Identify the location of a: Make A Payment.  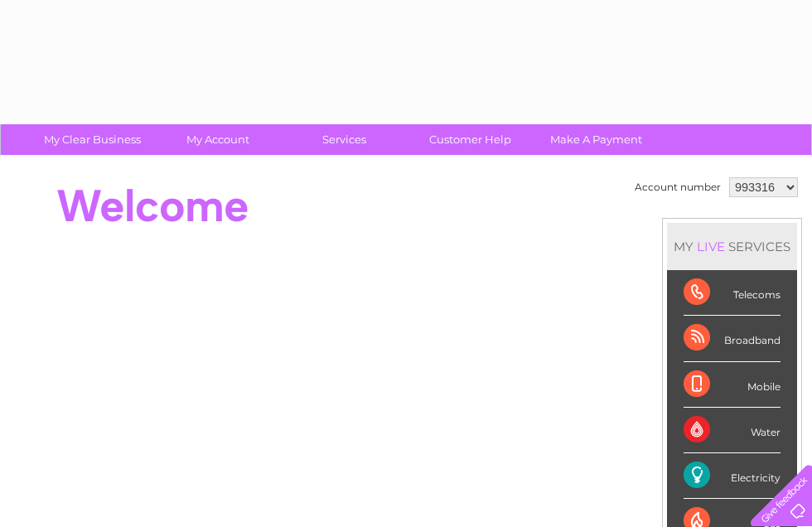
(595, 139).